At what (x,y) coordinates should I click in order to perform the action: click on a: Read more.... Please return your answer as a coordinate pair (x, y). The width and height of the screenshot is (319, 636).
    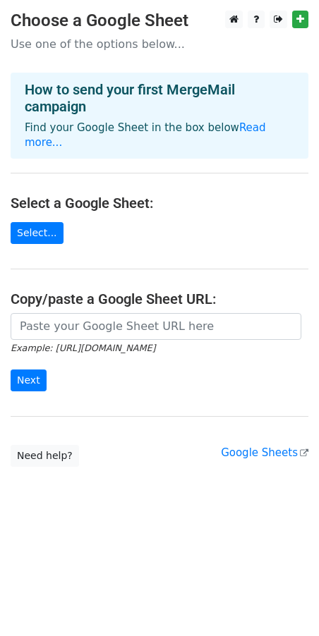
    Looking at the image, I should click on (145, 135).